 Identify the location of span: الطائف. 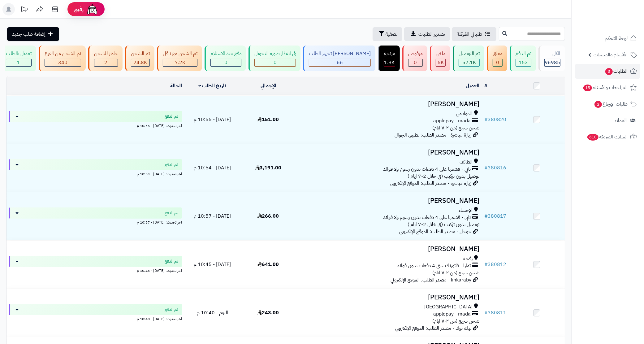
(466, 162).